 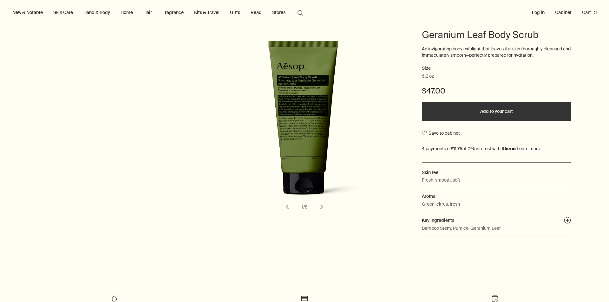 I want to click on a: Kits & Travel, so click(x=207, y=12).